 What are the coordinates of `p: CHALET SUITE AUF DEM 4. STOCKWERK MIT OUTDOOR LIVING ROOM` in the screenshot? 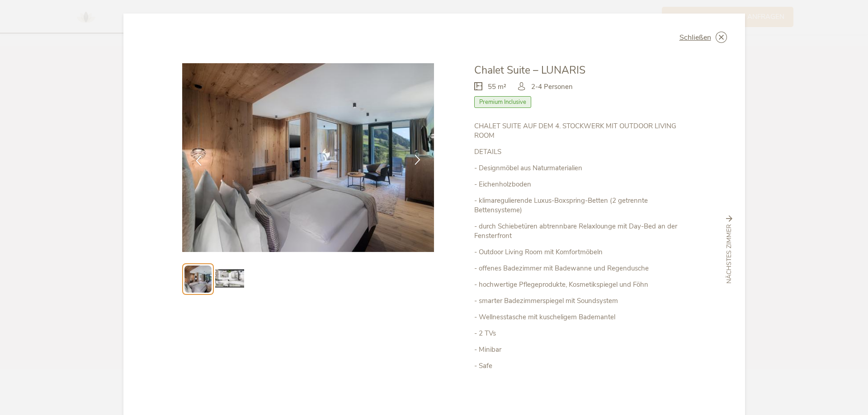 It's located at (581, 131).